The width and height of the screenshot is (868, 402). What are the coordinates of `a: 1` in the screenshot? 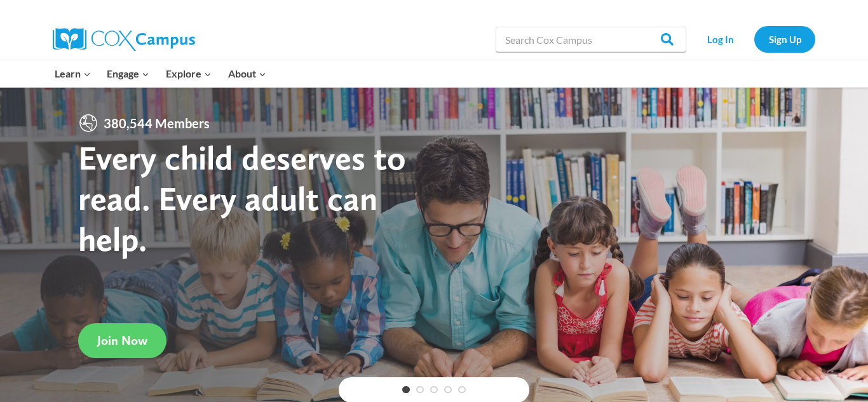 It's located at (406, 390).